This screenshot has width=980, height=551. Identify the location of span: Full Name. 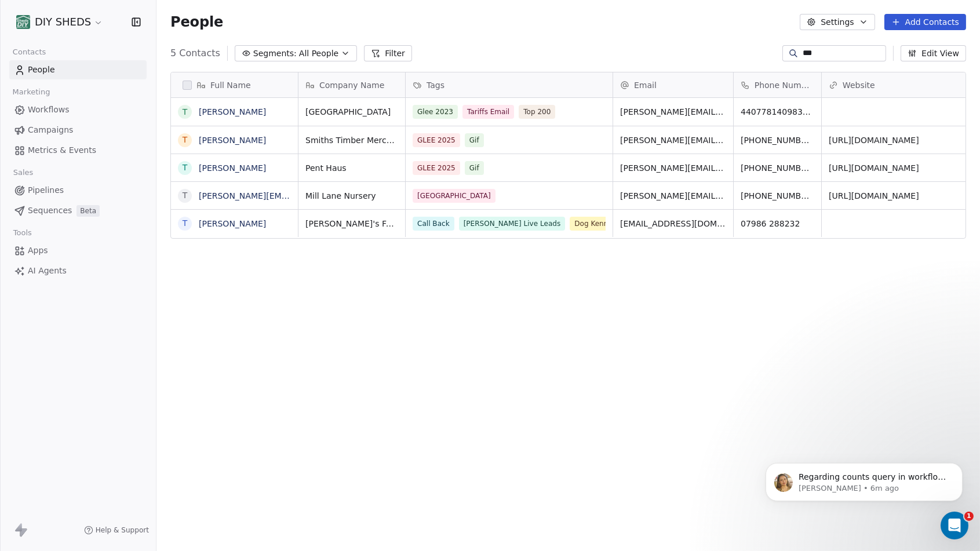
(230, 85).